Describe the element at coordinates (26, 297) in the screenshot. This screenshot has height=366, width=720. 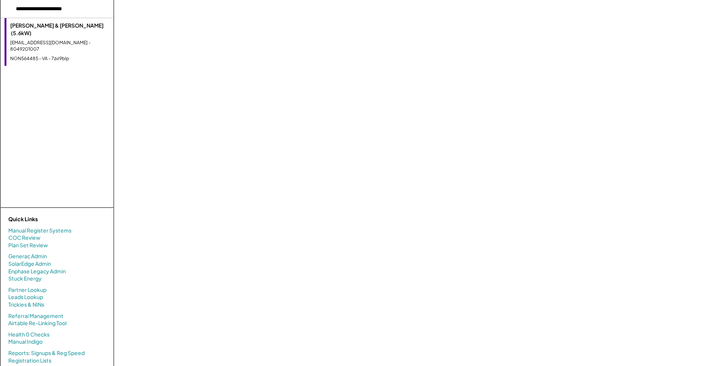
I see `a: Leads Lookup` at that location.